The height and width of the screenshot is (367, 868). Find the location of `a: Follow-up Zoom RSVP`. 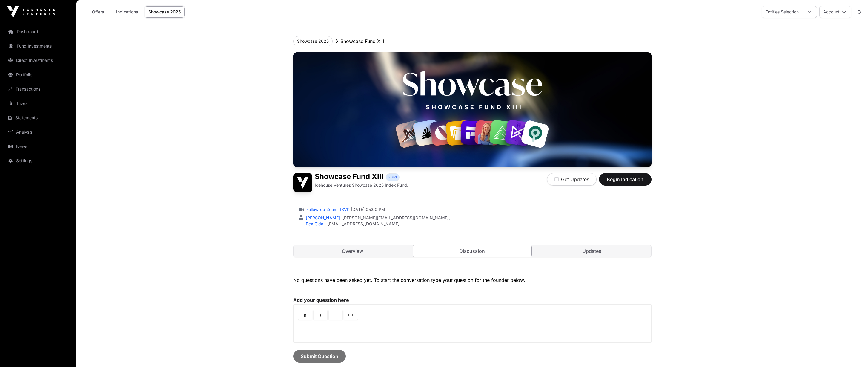

a: Follow-up Zoom RSVP is located at coordinates (327, 210).